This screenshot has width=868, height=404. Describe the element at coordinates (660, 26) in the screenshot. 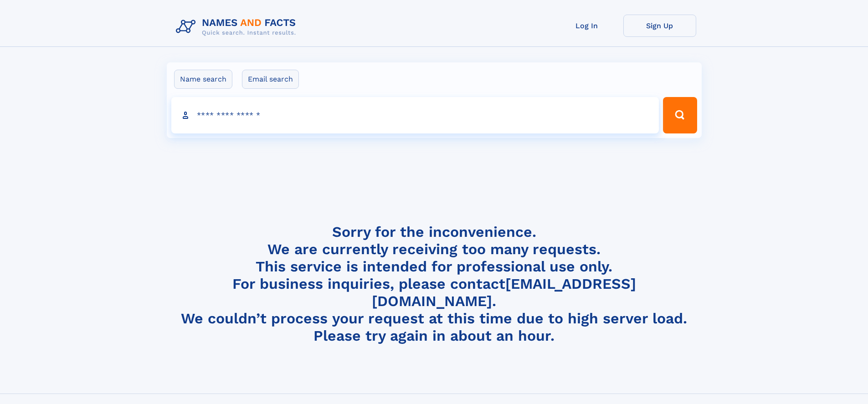

I see `a: Sign Up` at that location.